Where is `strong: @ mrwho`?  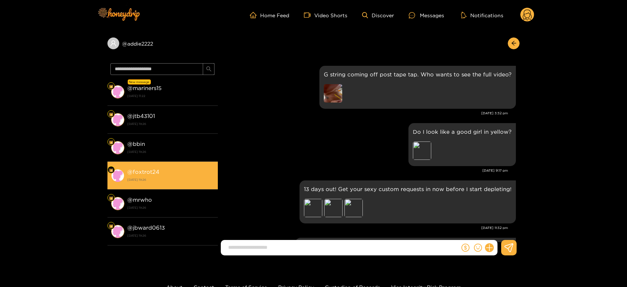
strong: @ mrwho is located at coordinates (139, 200).